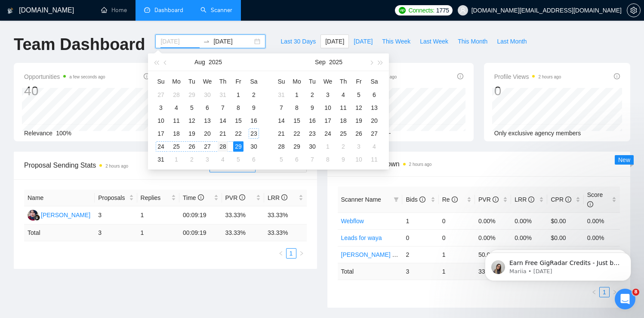 The height and width of the screenshot is (318, 644). What do you see at coordinates (374, 108) in the screenshot?
I see `td: 2025-09-13` at bounding box center [374, 108].